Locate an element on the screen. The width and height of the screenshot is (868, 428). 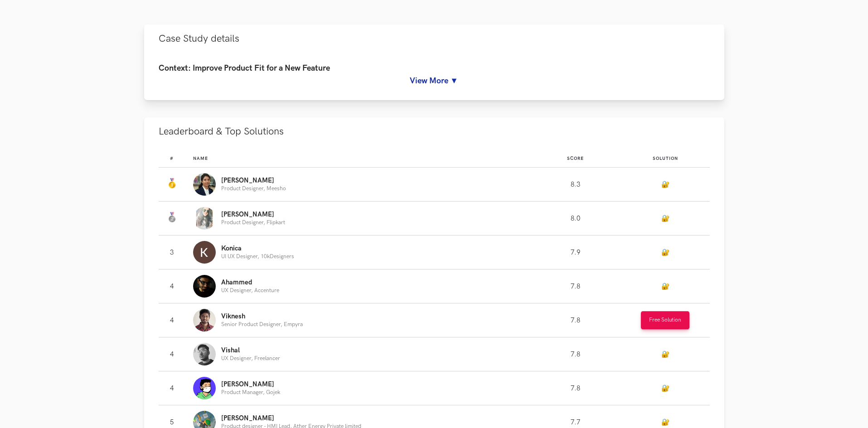
td: 7.9 is located at coordinates (575, 252).